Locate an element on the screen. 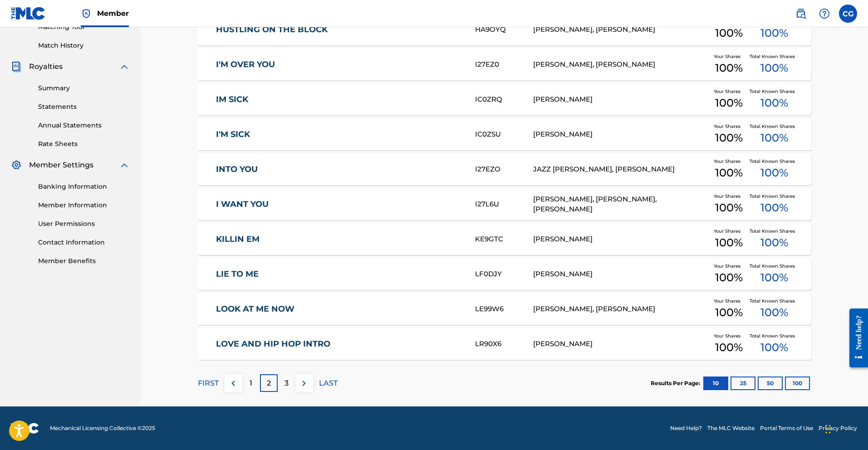 Image resolution: width=868 pixels, height=450 pixels. span: Member is located at coordinates (113, 14).